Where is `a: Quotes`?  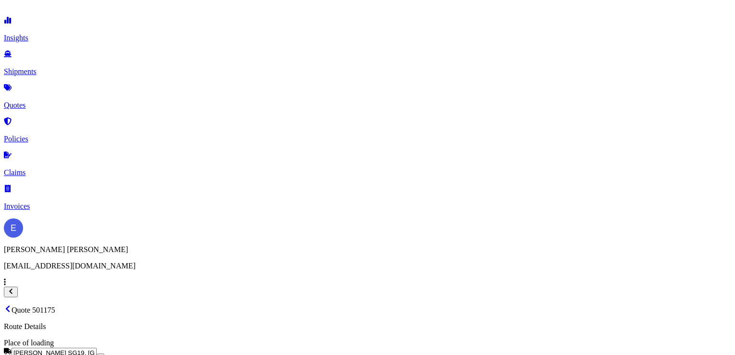 a: Quotes is located at coordinates (367, 97).